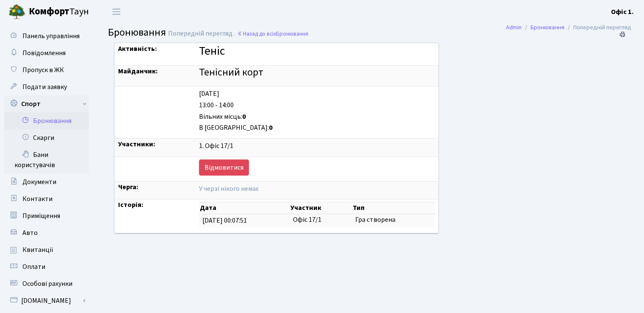 This screenshot has height=313, width=644. What do you see at coordinates (41, 216) in the screenshot?
I see `span: Приміщення` at bounding box center [41, 216].